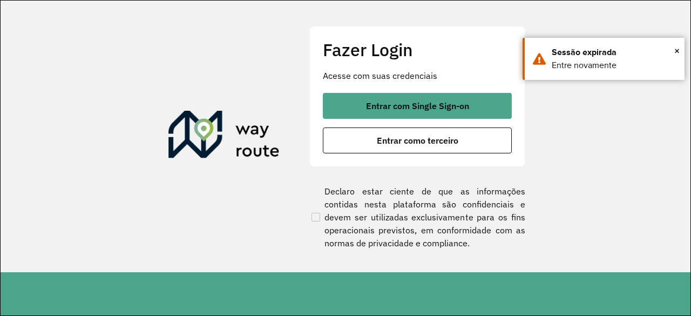  I want to click on span: Entrar com Single Sign-on, so click(417, 106).